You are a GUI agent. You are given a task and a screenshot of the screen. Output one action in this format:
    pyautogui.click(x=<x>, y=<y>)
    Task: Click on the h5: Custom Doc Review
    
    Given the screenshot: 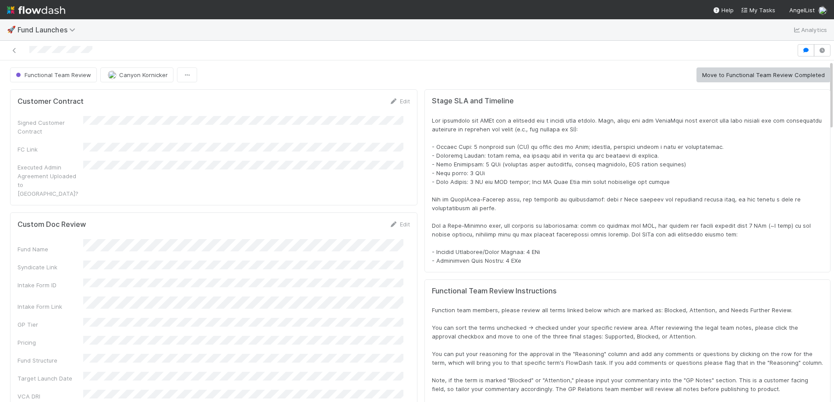 What is the action you would take?
    pyautogui.click(x=52, y=225)
    